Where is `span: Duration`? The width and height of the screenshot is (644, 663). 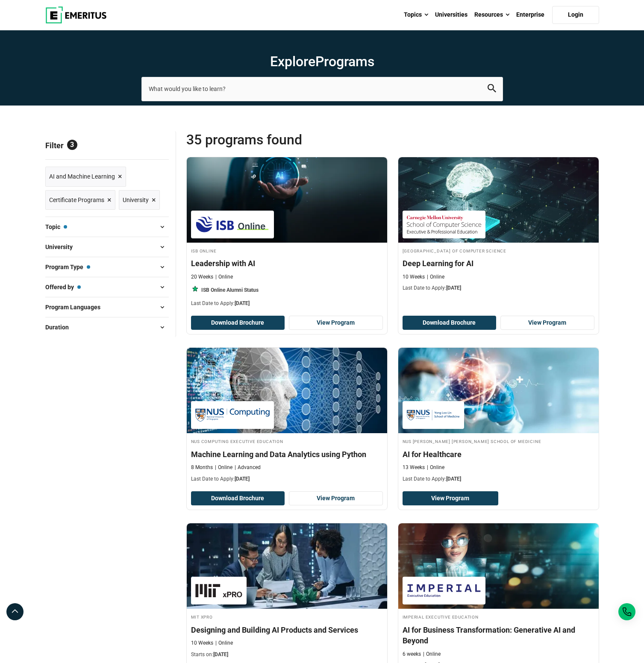
span: Duration is located at coordinates (60, 327).